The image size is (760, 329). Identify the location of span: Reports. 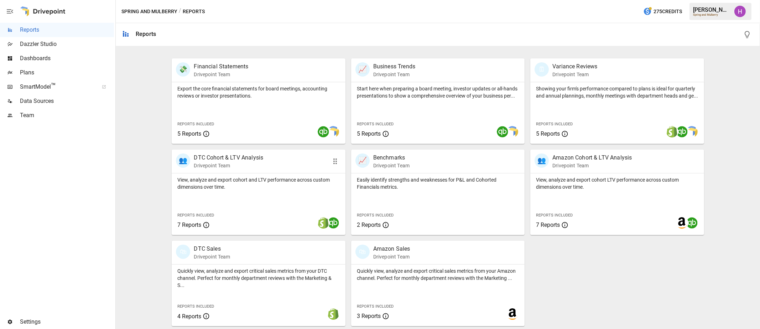
(67, 30).